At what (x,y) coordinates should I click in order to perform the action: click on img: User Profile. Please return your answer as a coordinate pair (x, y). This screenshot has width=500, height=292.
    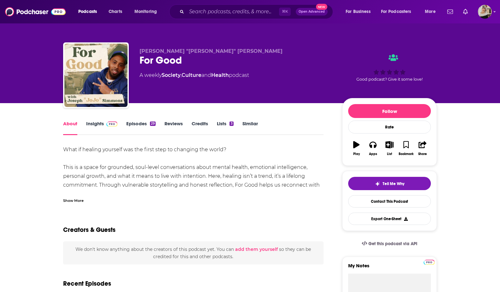
    Looking at the image, I should click on (485, 12).